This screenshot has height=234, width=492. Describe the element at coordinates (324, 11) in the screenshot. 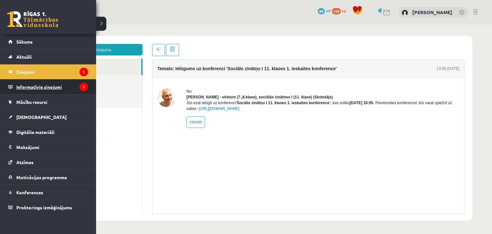

I see `a: 89 mP` at that location.